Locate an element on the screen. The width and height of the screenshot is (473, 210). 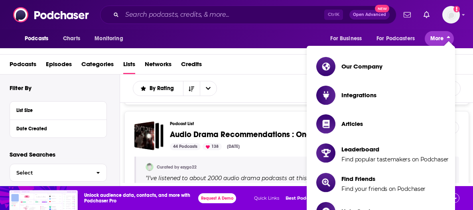
span: Lists is located at coordinates (129, 66).